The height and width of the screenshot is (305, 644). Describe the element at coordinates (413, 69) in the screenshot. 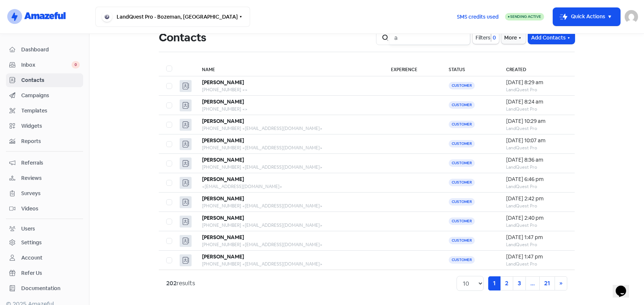

I see `th: Experience` at that location.